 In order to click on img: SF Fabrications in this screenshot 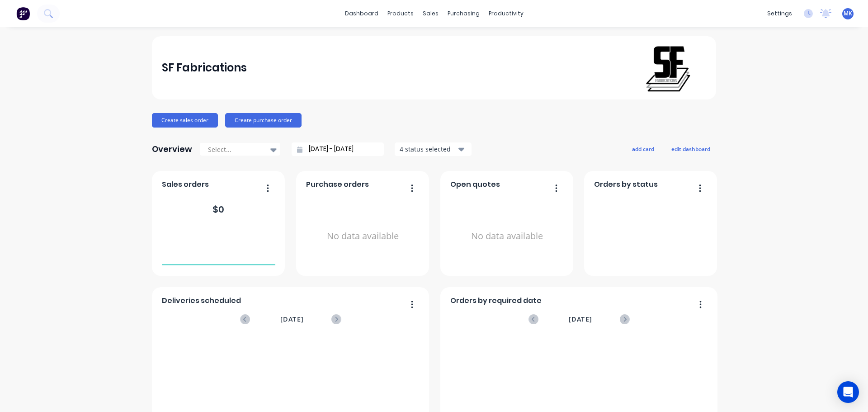, I will do `click(669, 68)`.